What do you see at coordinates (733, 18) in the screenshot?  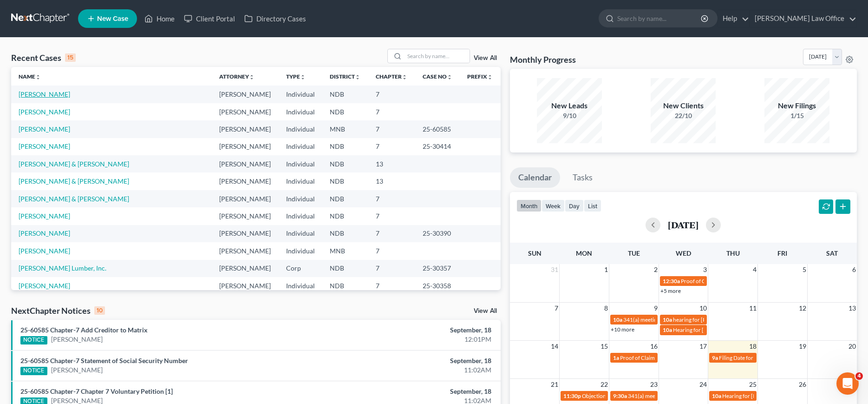 I see `a: Help` at bounding box center [733, 18].